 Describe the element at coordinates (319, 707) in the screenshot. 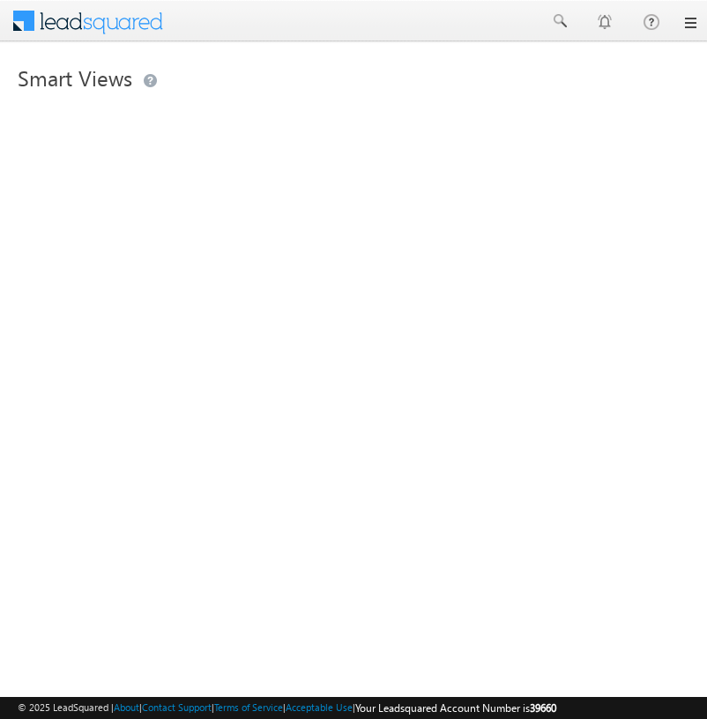

I see `a: Acceptable Use` at that location.